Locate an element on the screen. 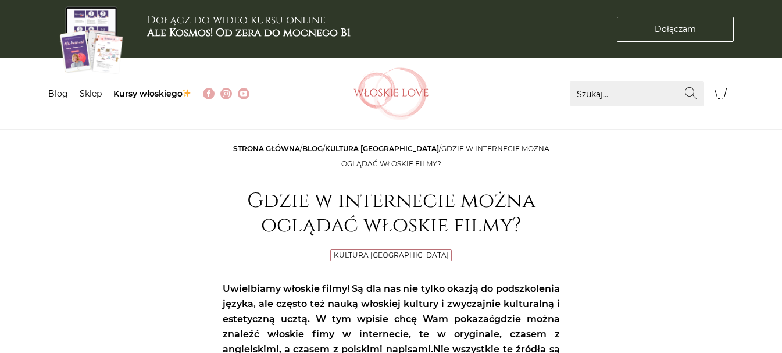 The image size is (782, 353). button: Koszyk is located at coordinates (722, 94).